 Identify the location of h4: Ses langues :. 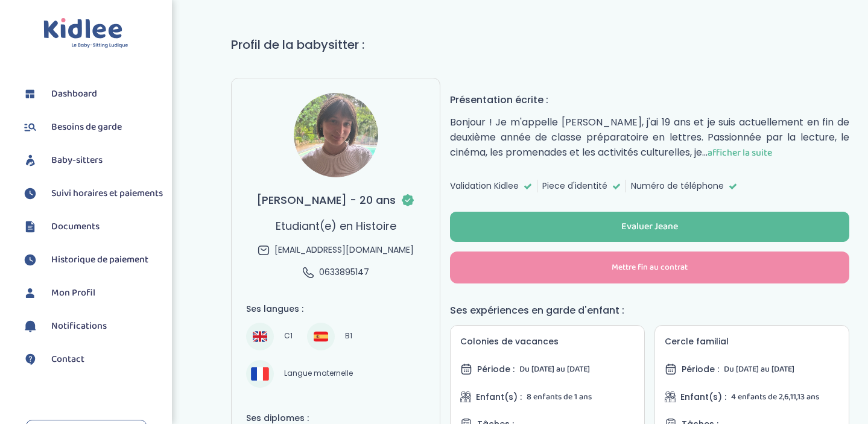
(335, 309).